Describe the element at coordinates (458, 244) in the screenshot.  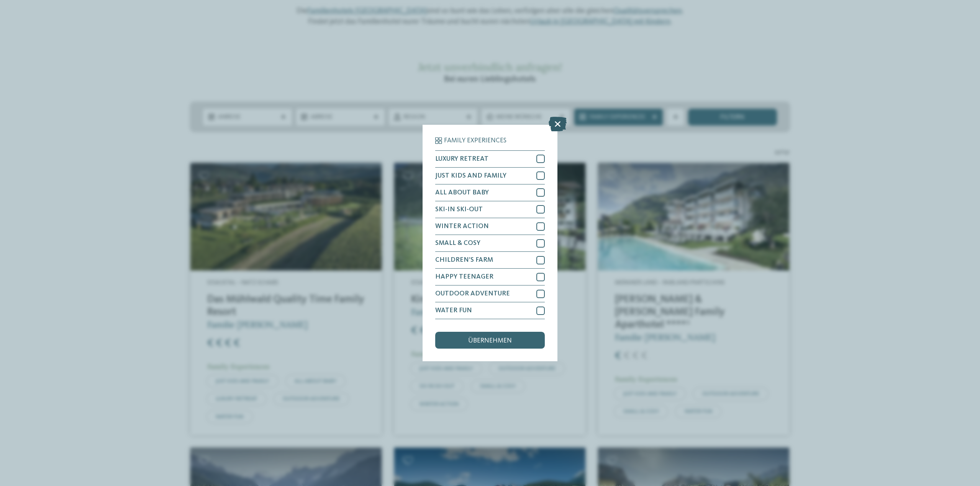
I see `span: SMALL & COSY` at that location.